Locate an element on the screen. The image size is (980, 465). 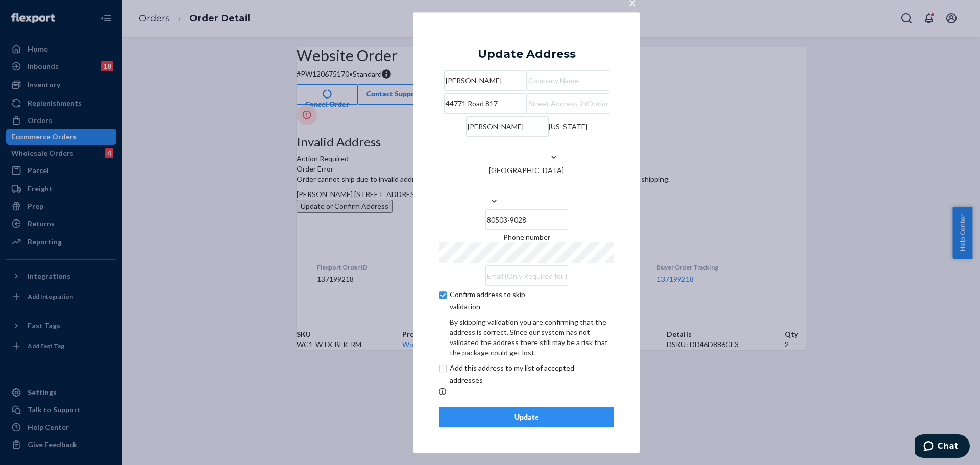
input: Company Name is located at coordinates (568, 81).